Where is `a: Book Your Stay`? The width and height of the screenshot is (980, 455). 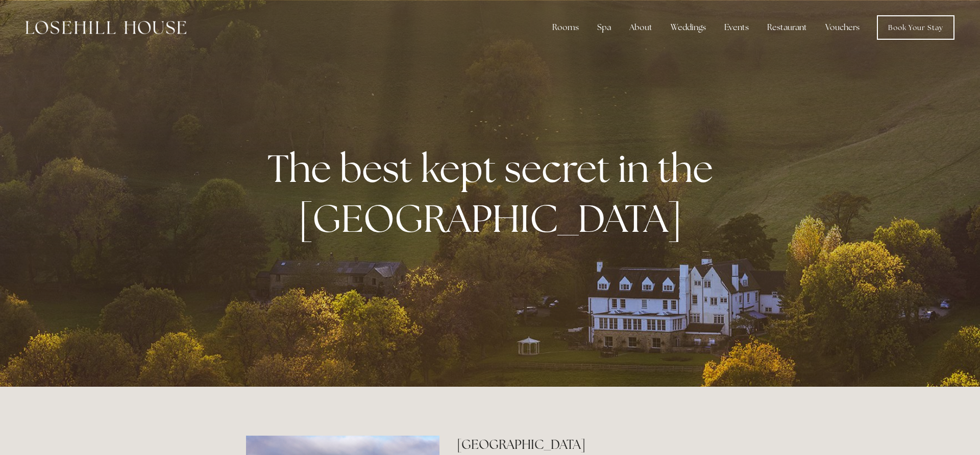
a: Book Your Stay is located at coordinates (915, 28).